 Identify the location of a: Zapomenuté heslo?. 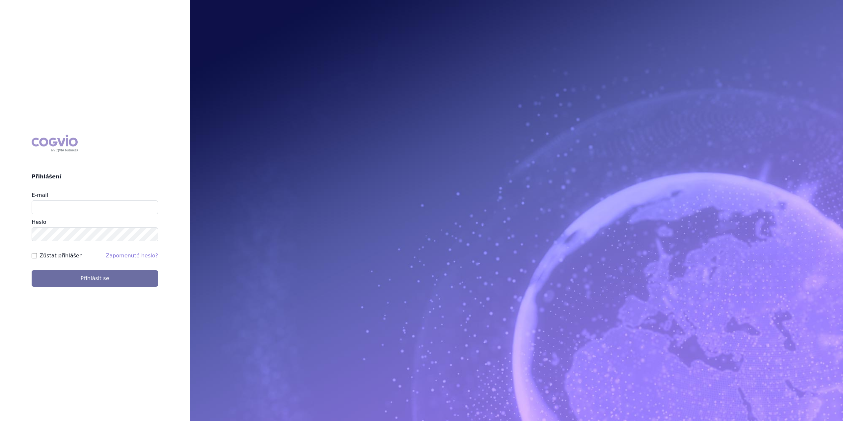
(132, 256).